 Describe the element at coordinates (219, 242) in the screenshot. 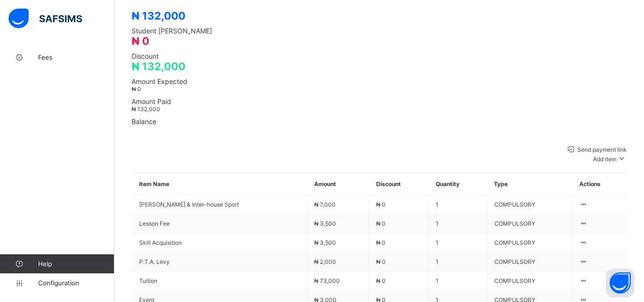

I see `span: Skill Acquisition` at that location.